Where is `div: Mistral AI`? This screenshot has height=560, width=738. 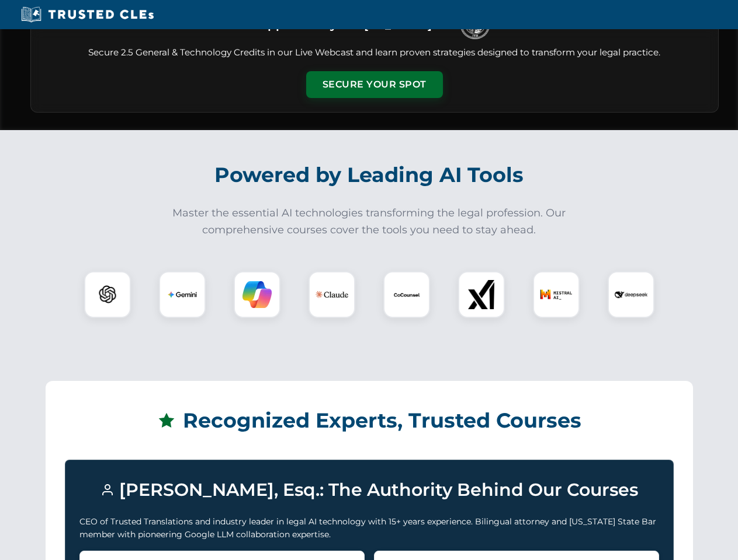 div: Mistral AI is located at coordinates (556, 294).